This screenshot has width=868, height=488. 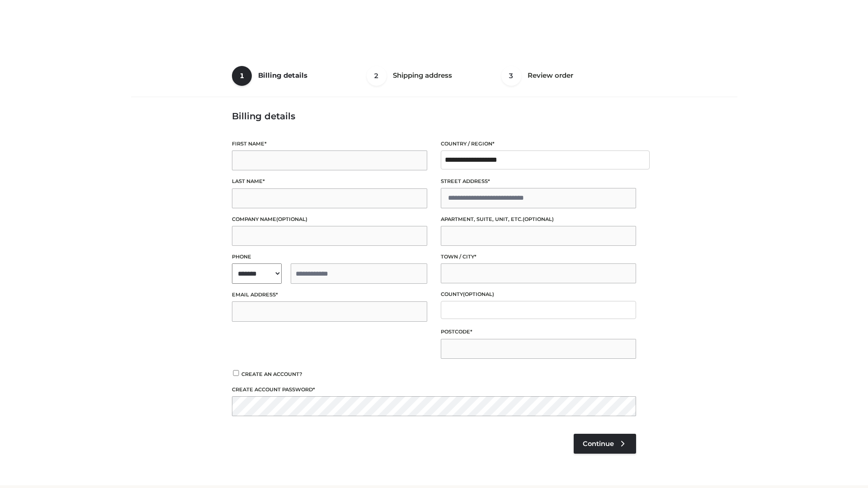 What do you see at coordinates (329, 256) in the screenshot?
I see `label: Phone` at bounding box center [329, 256].